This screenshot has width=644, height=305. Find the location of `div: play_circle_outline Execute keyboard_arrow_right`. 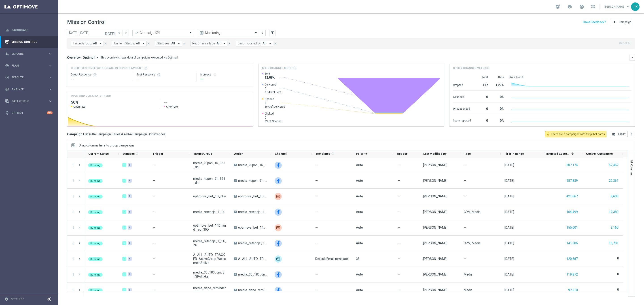

div: play_circle_outline Execute keyboard_arrow_right is located at coordinates (29, 78).